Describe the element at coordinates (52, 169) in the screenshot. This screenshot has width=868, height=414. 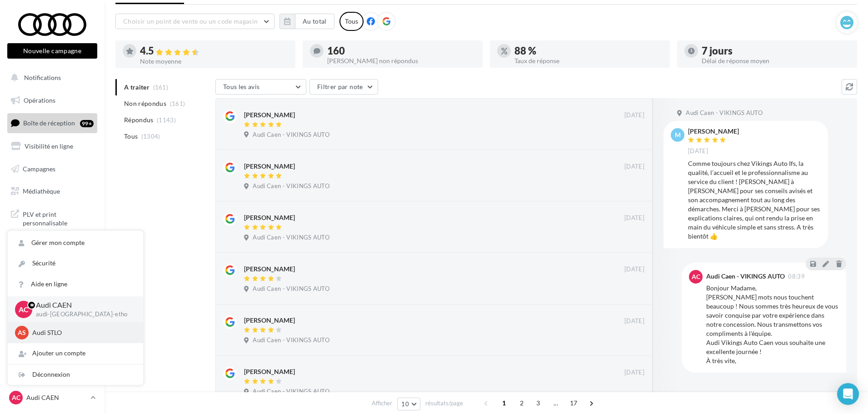
I see `a: Campagnes` at that location.